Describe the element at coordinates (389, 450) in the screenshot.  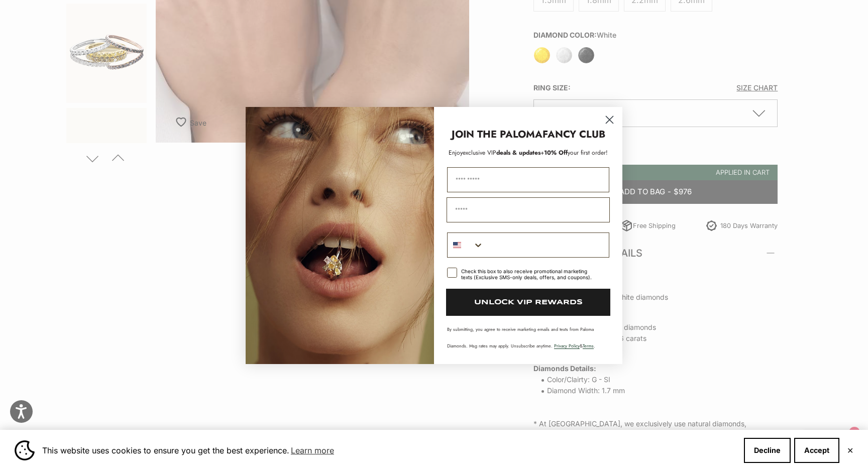
I see `span: This website uses cookies to ensure you get the best experience.` at that location.